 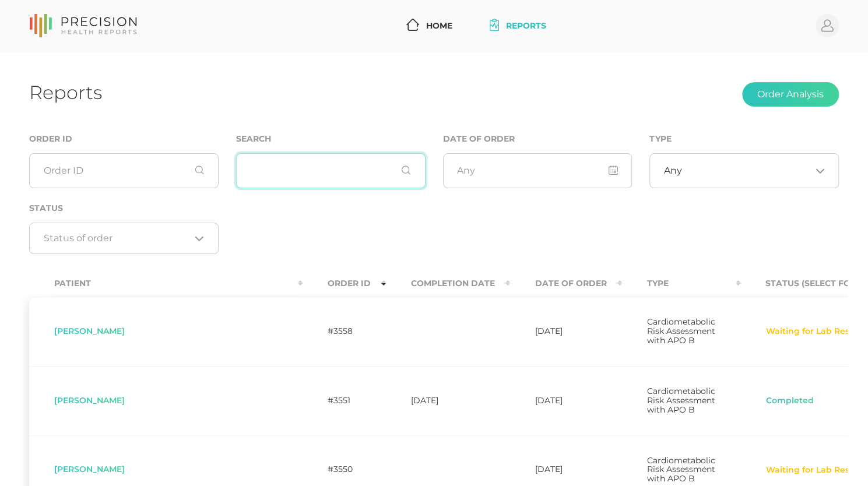 I want to click on label: Order ID, so click(x=51, y=139).